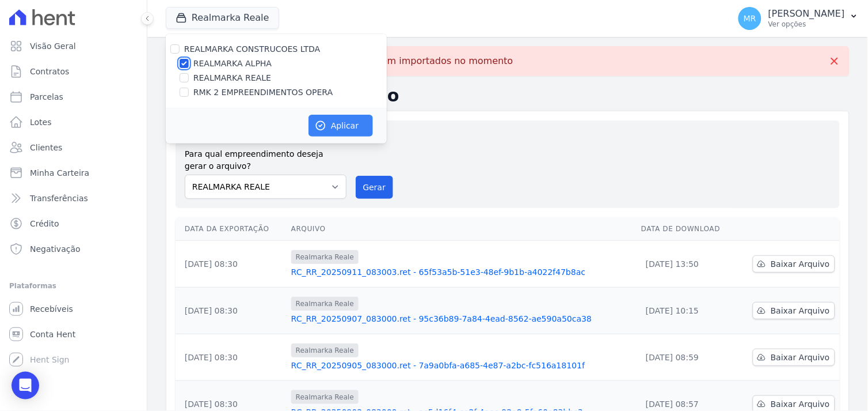 The height and width of the screenshot is (411, 868). What do you see at coordinates (462, 272) in the screenshot?
I see `a: RC_RR_20250911_083003.ret - 65f53a5b-51e3-48ef-9b1b-a4022f47b8ac` at bounding box center [462, 272].